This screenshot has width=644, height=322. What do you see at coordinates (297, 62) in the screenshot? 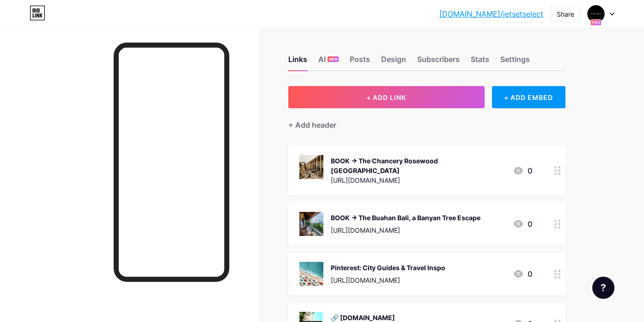
I see `div: Links` at bounding box center [297, 62].